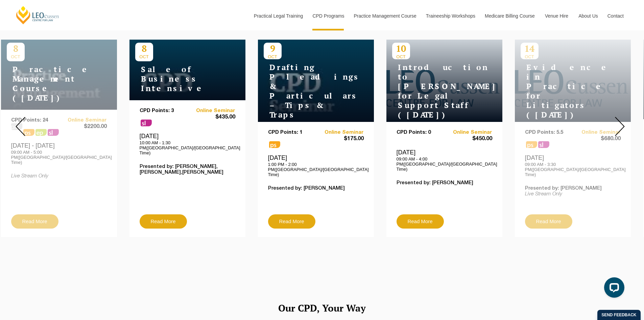 Image resolution: width=644 pixels, height=320 pixels. I want to click on a: Practice Management Course, so click(384, 16).